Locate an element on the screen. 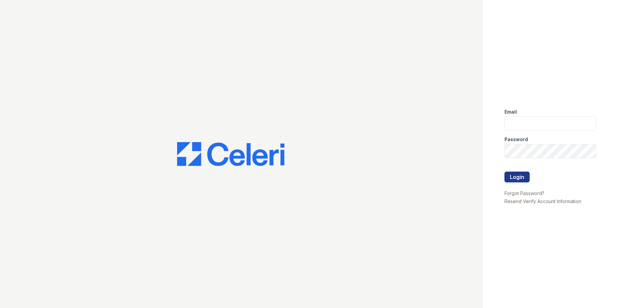  a: Forgot Password? is located at coordinates (524, 193).